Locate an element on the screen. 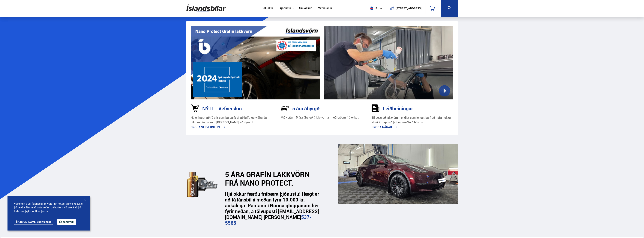 This screenshot has width=644, height=238. p: Við veitum 5 ára ábyrgð á lakkvarnar meðferðum frá okkur. is located at coordinates (320, 118).